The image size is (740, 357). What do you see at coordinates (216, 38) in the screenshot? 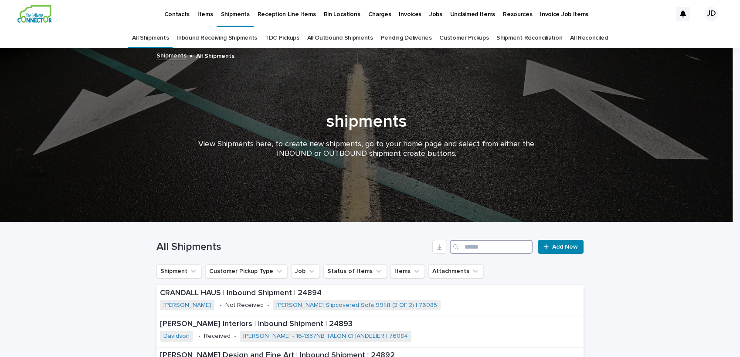
I see `a: Inbound Receiving Shipments` at bounding box center [216, 38].